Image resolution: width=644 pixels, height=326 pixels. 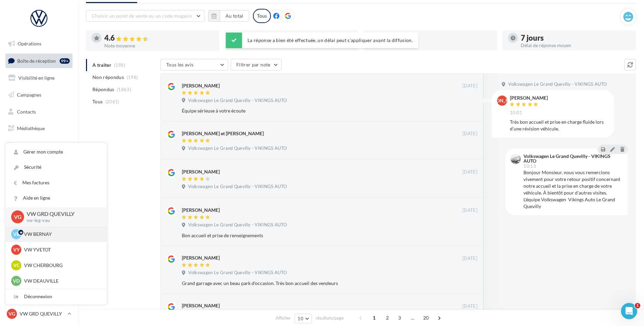 What do you see at coordinates (572, 158) in the screenshot?
I see `div: Volkswagen Le Grand Quevilly - VIKINGS AUTO` at bounding box center [572, 158].